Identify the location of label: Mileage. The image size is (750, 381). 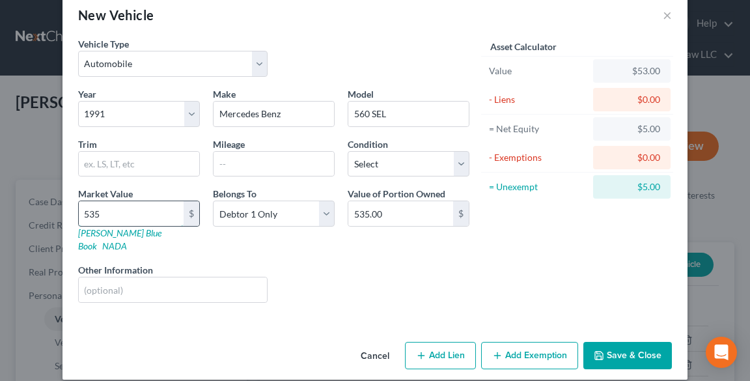
(229, 144).